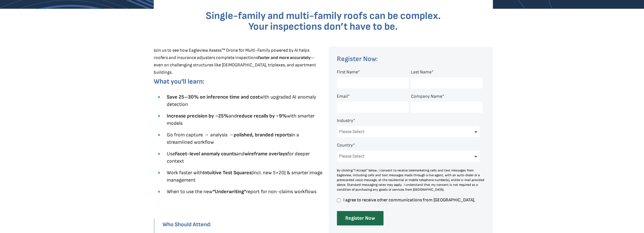 The height and width of the screenshot is (233, 644). What do you see at coordinates (197, 115) in the screenshot?
I see `strong: Increase precision by ~25%` at bounding box center [197, 115].